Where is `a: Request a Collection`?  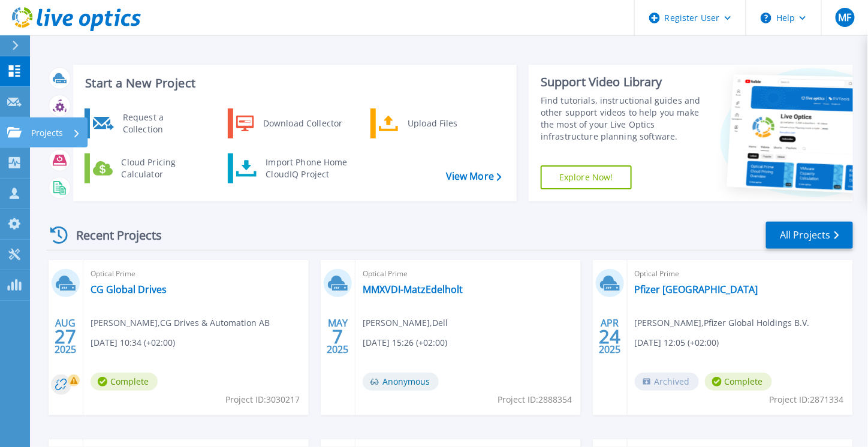 a: Request a Collection is located at coordinates (145, 124).